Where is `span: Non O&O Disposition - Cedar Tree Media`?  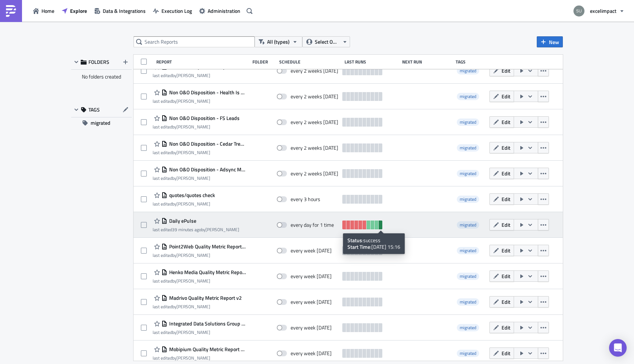
span: Non O&O Disposition - Cedar Tree Media is located at coordinates (207, 144).